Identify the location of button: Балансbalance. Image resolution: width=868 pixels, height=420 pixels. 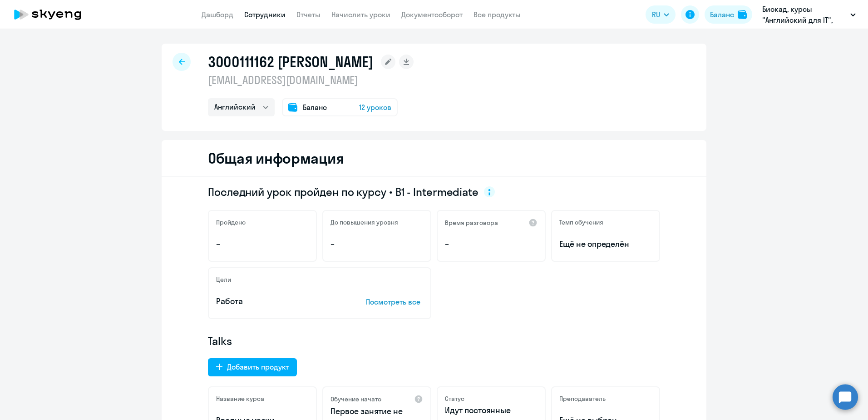
(729, 14).